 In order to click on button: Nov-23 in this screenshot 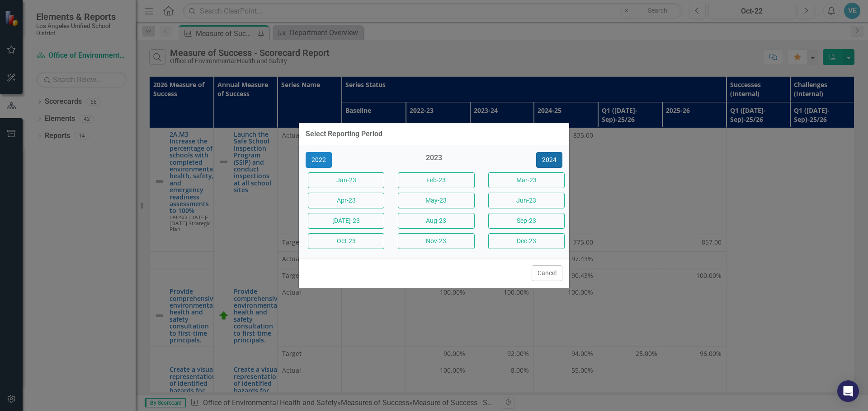, I will do `click(436, 241)`.